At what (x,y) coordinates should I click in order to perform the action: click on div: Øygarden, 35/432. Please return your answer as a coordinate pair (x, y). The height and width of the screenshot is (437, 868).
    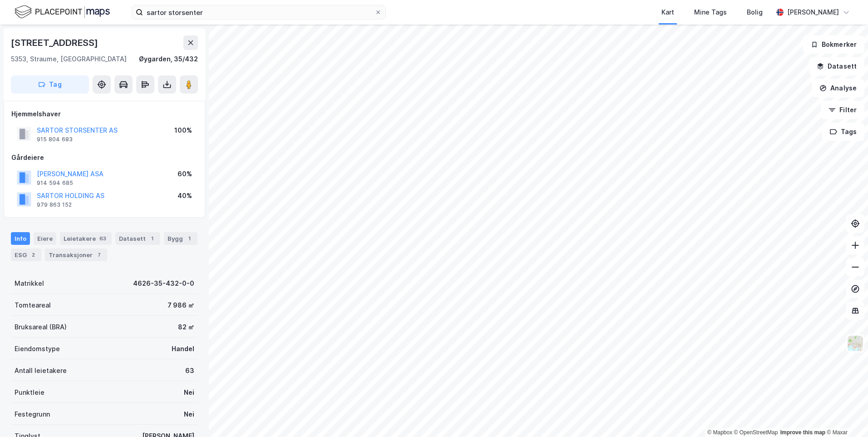
    Looking at the image, I should click on (168, 59).